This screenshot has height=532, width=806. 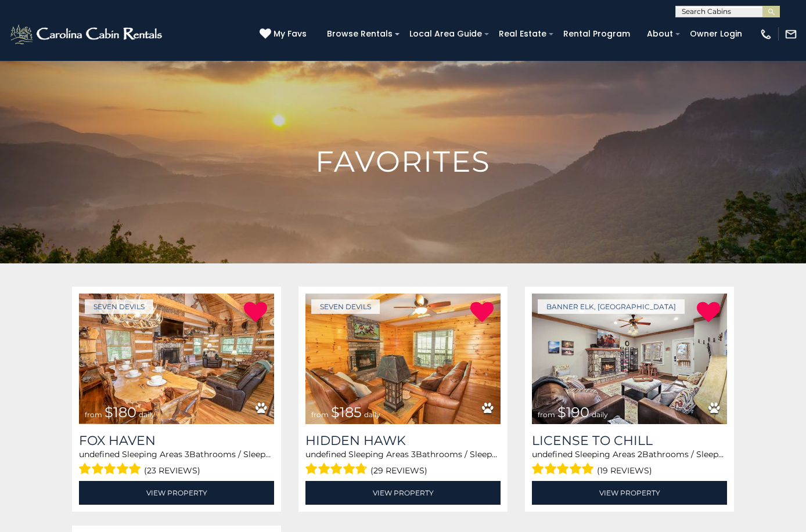 I want to click on img: phone-regular-white.png, so click(x=766, y=34).